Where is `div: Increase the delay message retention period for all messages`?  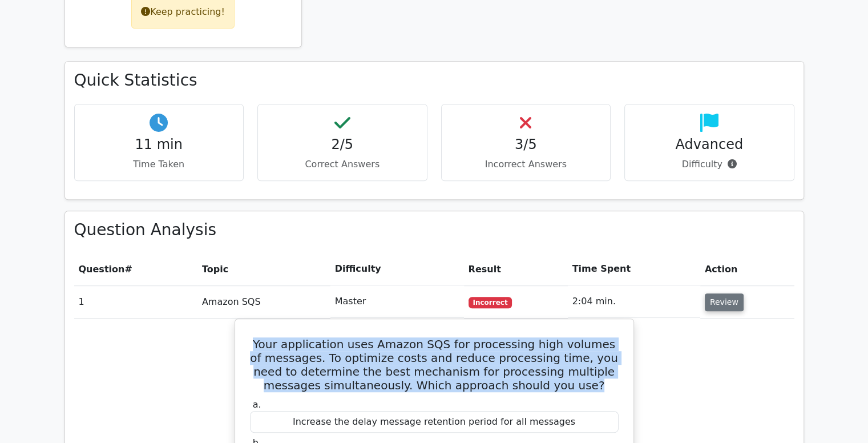
div: Increase the delay message retention period for all messages is located at coordinates (434, 422).